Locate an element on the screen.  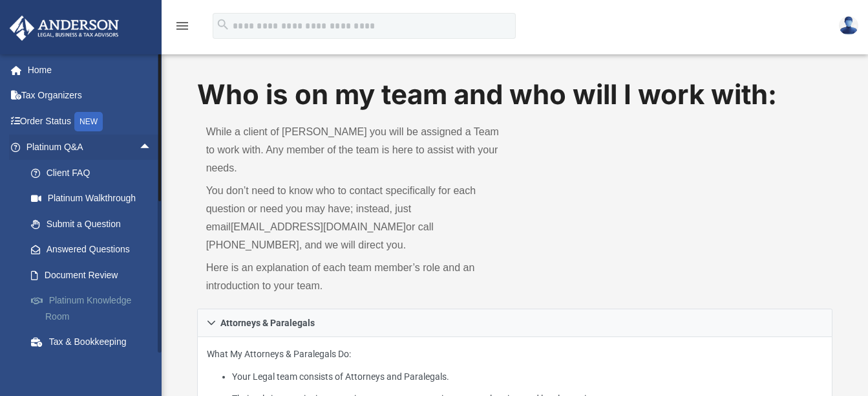
a: Tax Organizers is located at coordinates (90, 96).